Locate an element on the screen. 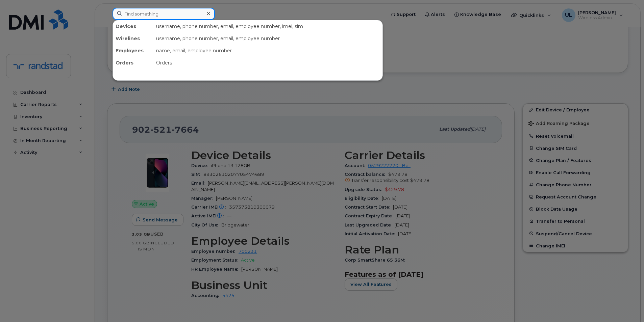 The width and height of the screenshot is (644, 322). div: username, phone number, email, employee number, imei, sim is located at coordinates (268, 26).